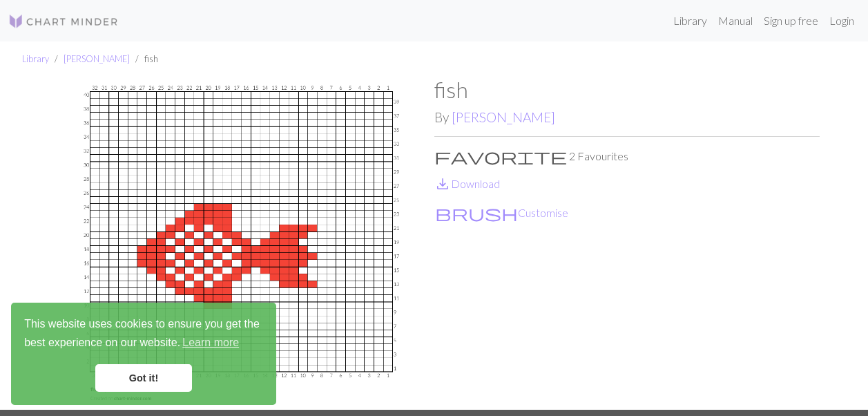  What do you see at coordinates (627, 90) in the screenshot?
I see `h1: fish` at bounding box center [627, 90].